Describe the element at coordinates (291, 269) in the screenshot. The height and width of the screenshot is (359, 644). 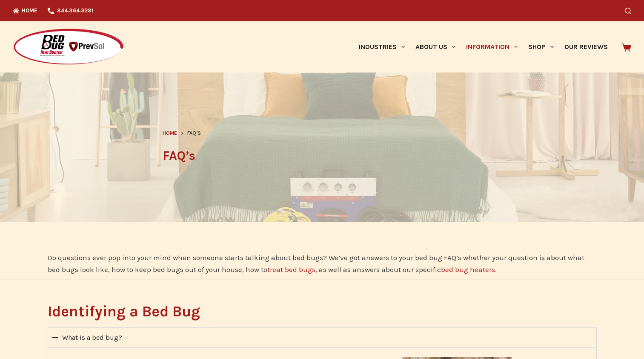
I see `a: treat bed bugs` at that location.